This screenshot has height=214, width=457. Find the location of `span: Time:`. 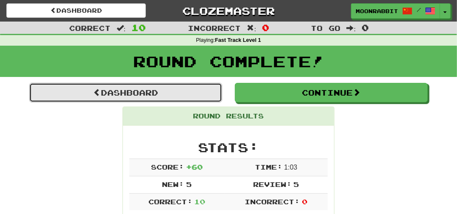

span: Time: is located at coordinates (268, 167).